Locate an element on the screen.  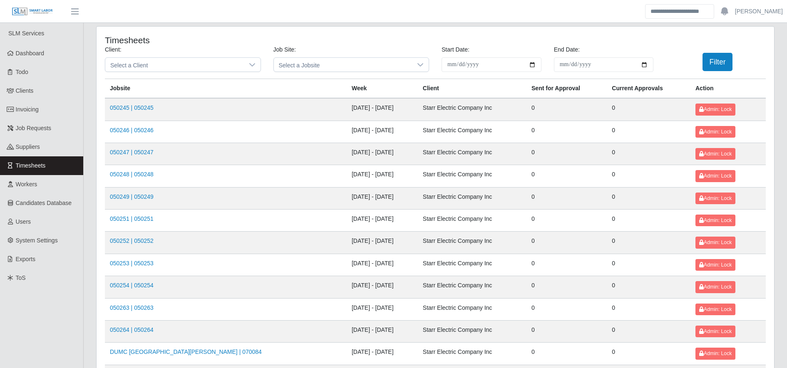
span: System Settings is located at coordinates (37, 240).